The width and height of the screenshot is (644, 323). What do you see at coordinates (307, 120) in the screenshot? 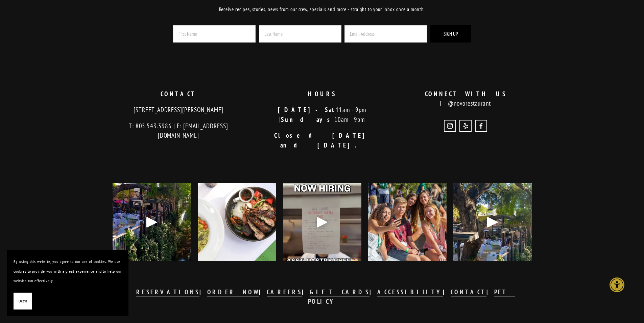
I see `strong: Sundays` at bounding box center [307, 120].